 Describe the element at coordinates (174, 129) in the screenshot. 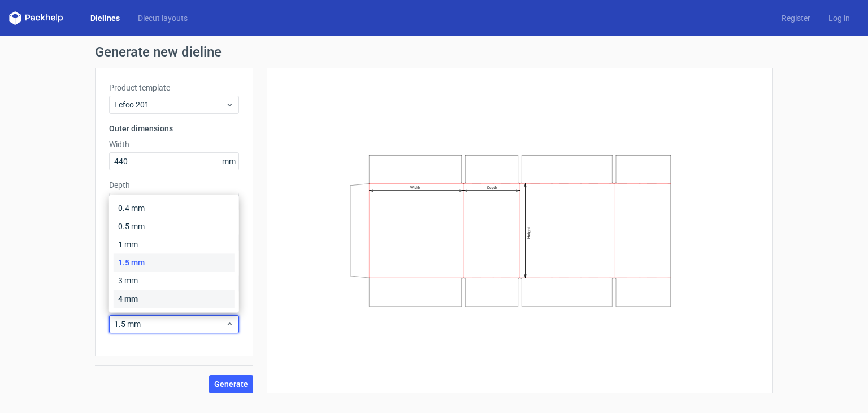

I see `h3: Outer dimensions` at that location.